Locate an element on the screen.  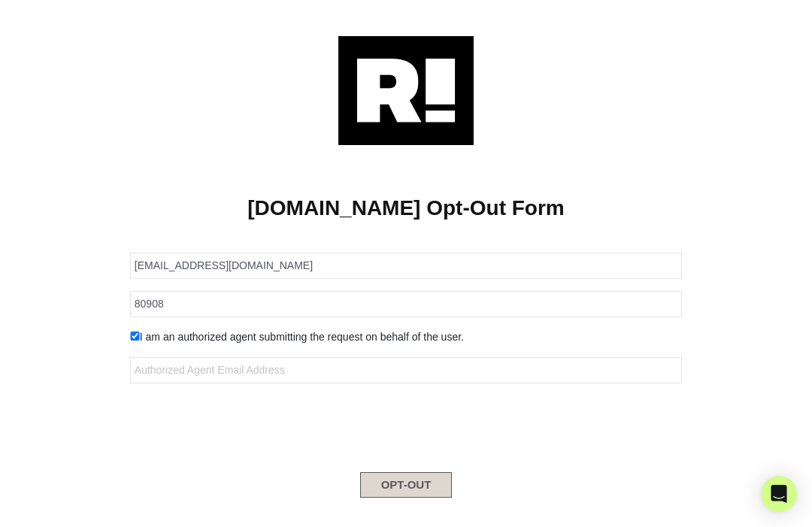
input: Authorized Agent Email Address is located at coordinates (406, 369).